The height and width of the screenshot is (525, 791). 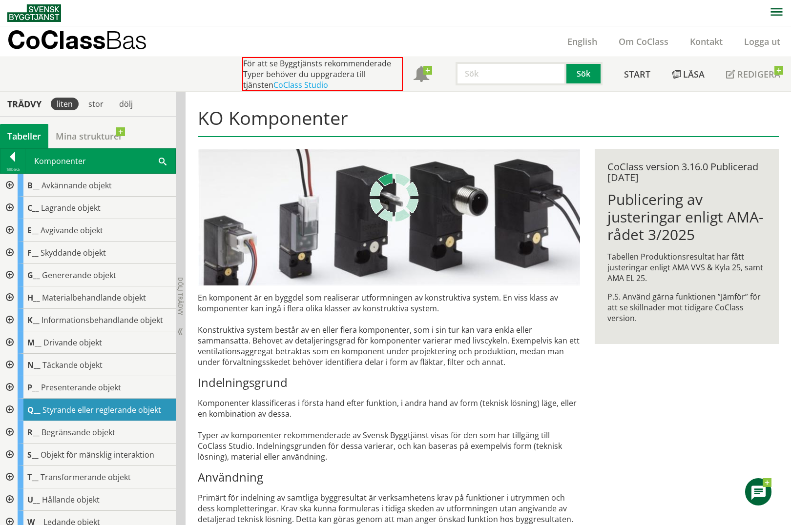 I want to click on h1: Publicering av justeringar enligt AMA-rådet 3/2025, so click(x=686, y=217).